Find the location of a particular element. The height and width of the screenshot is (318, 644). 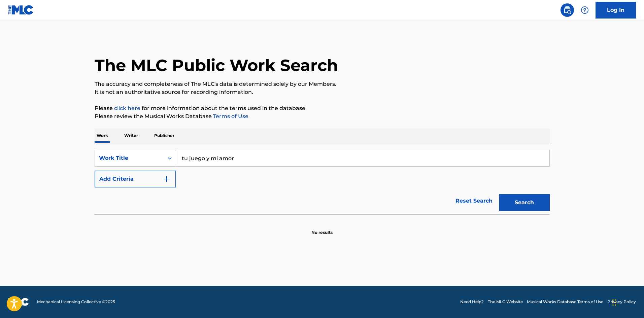

img: 9d2ae6d4665cec9f34b9.svg is located at coordinates (167, 179).